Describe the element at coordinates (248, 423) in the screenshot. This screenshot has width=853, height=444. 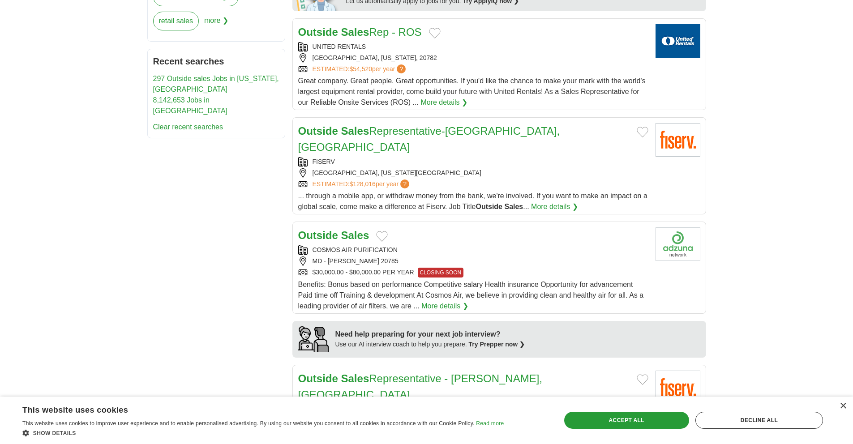
I see `span: This website uses cookies to improve user experience and to enable personalised advertising. By u...` at that location.